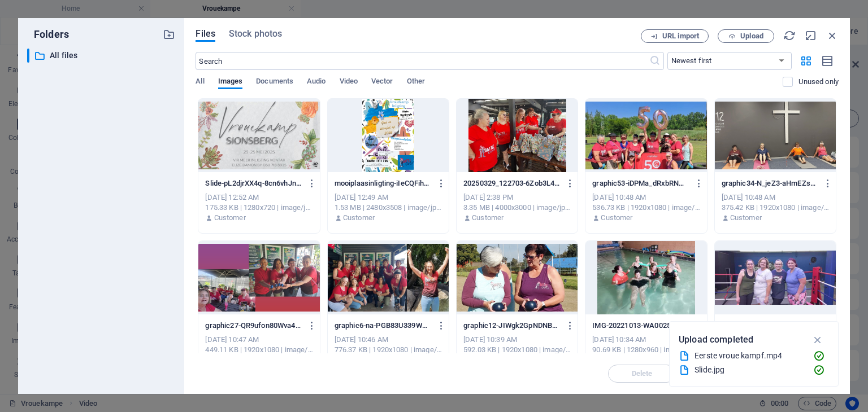 The width and height of the screenshot is (868, 412). Describe the element at coordinates (423, 61) in the screenshot. I see `input: Search` at that location.